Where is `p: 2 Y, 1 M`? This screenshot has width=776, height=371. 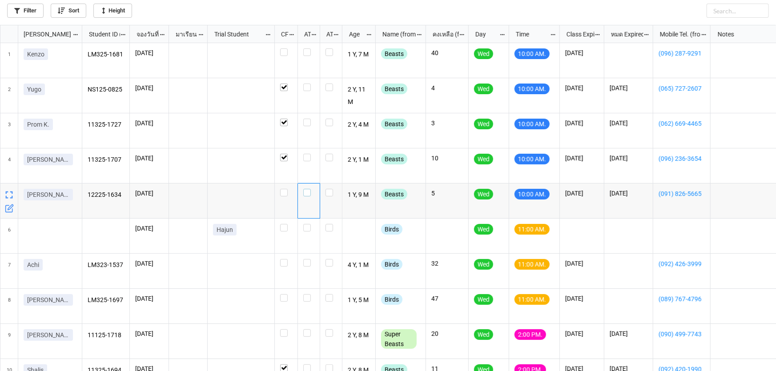 p: 2 Y, 1 M is located at coordinates (359, 160).